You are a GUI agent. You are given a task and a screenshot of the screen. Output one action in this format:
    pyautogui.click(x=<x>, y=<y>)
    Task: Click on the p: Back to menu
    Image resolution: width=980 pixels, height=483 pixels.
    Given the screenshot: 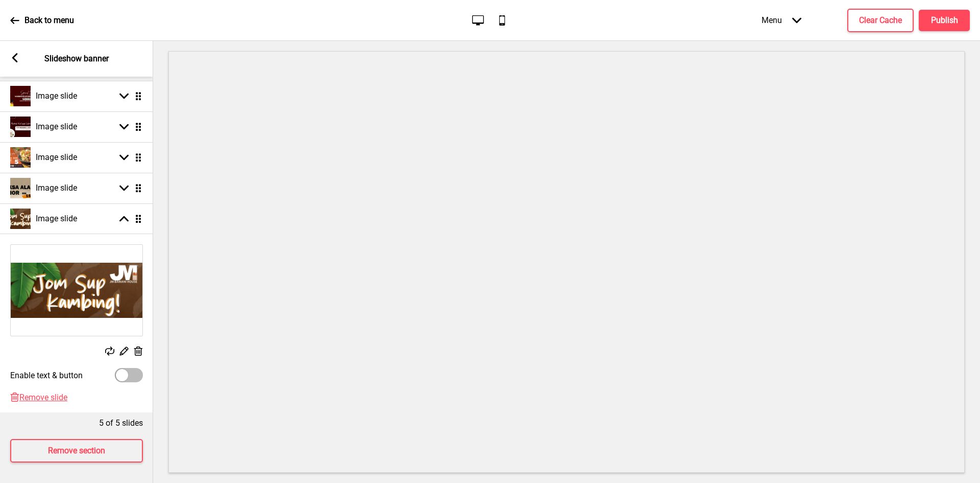 What is the action you would take?
    pyautogui.click(x=49, y=21)
    